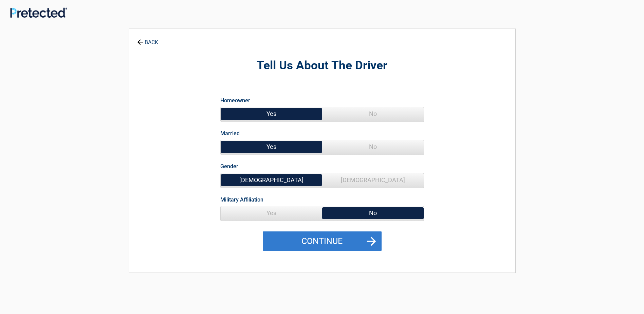  Describe the element at coordinates (235, 100) in the screenshot. I see `label: Homeowner` at that location.